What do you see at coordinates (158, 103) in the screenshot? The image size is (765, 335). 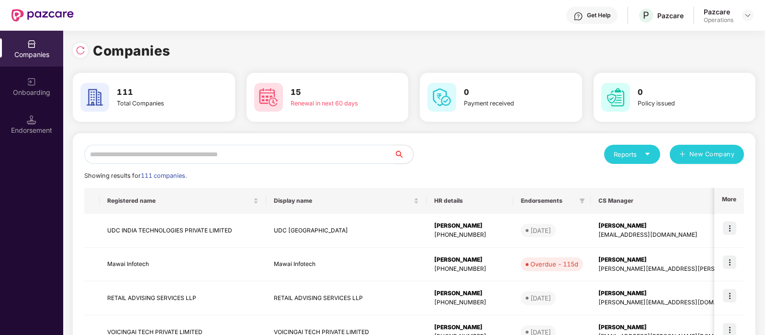 I see `div: Total Companies` at bounding box center [158, 103].